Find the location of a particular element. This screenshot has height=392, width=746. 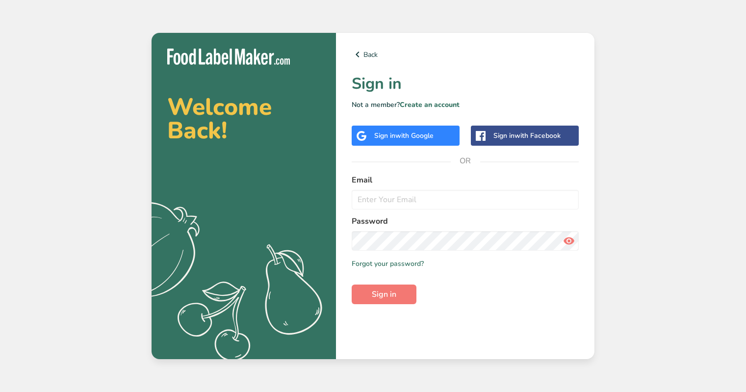

label: Password is located at coordinates (465, 221).